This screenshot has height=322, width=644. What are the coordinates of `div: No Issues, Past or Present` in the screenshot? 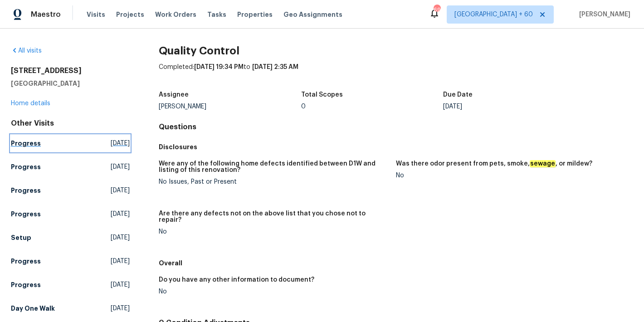 It's located at (273, 182).